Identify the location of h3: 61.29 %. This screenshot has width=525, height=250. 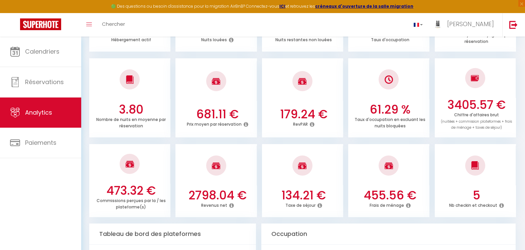
(390, 109).